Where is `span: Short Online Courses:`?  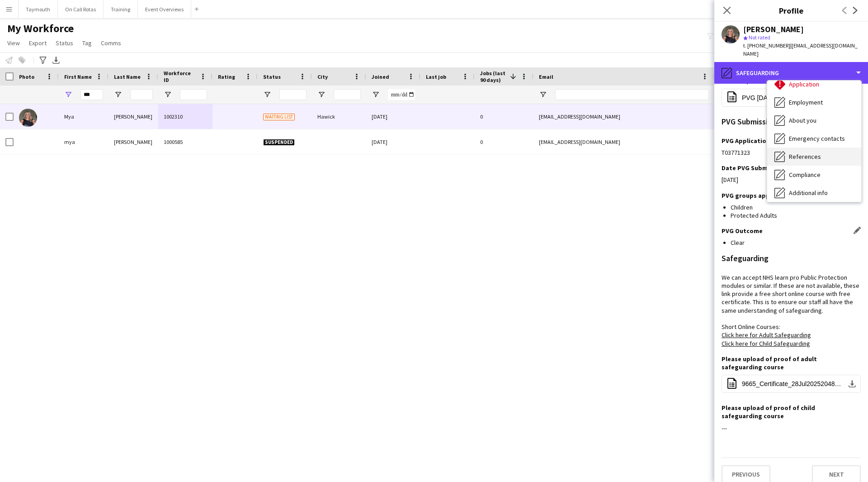 span: Short Online Courses: is located at coordinates (751, 327).